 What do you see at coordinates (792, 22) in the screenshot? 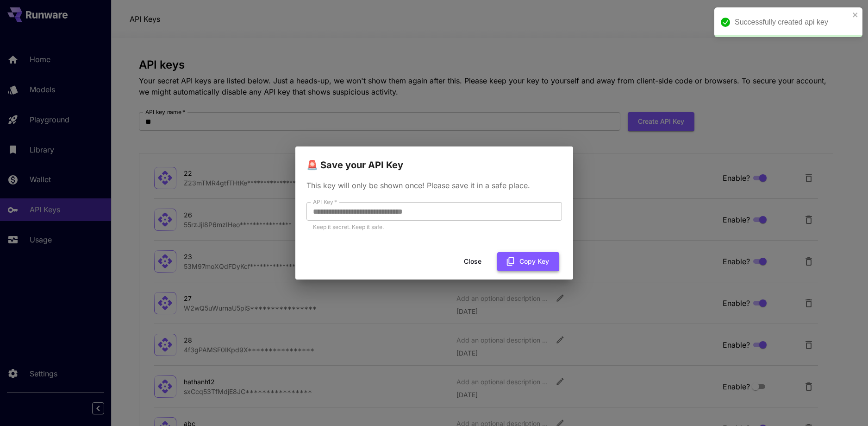
I see `div: Successfully created api key` at bounding box center [792, 22].